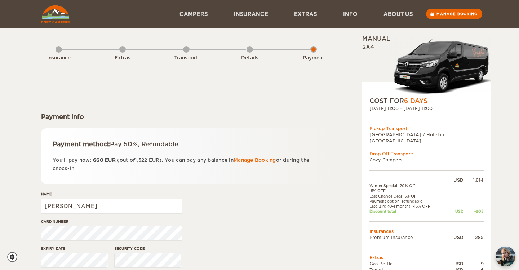  Describe the element at coordinates (506, 256) in the screenshot. I see `img: Freyja at Cozy Campers` at that location.